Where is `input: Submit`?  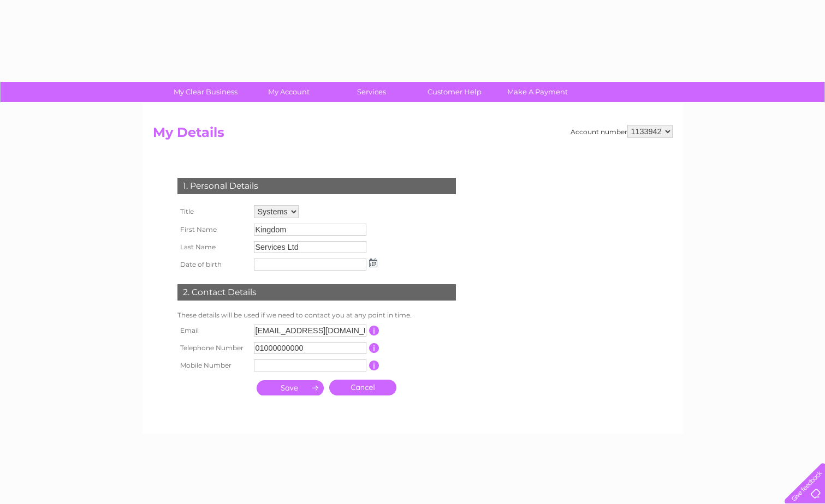 input: Submit is located at coordinates (290, 388).